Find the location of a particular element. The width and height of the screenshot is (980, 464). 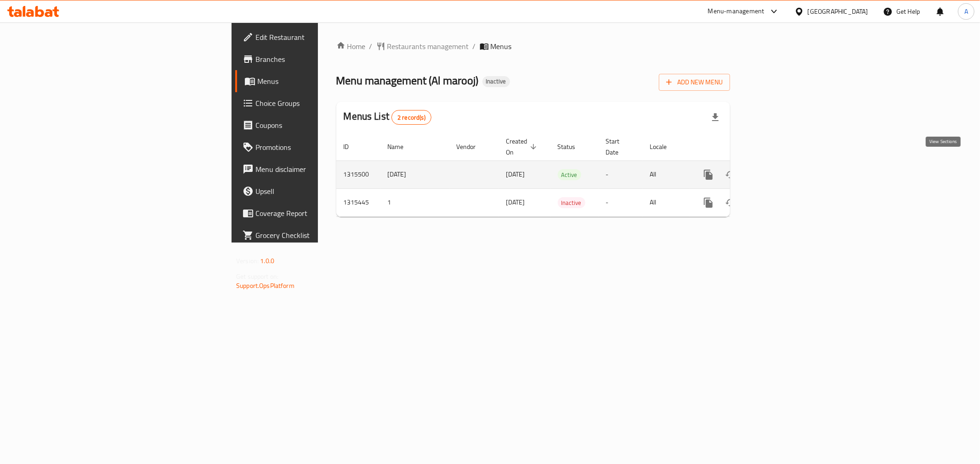

a: Choice Groups is located at coordinates (315, 103).